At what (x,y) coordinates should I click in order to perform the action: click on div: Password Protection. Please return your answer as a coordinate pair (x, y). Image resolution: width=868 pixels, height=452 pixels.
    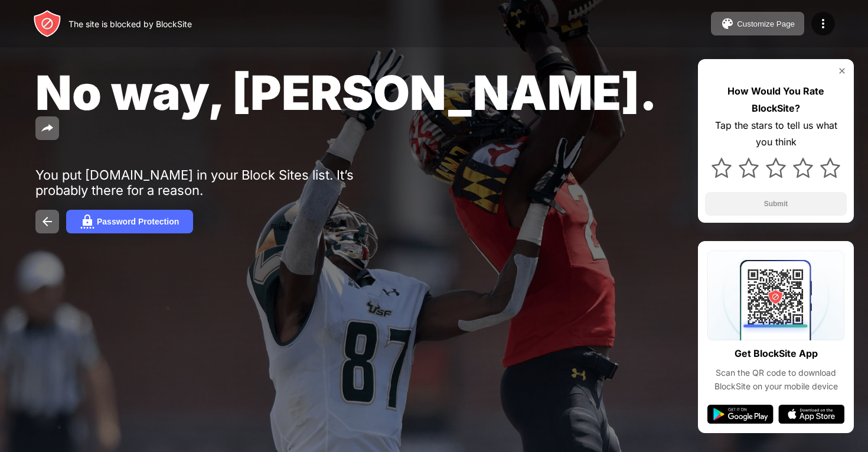
    Looking at the image, I should click on (137, 222).